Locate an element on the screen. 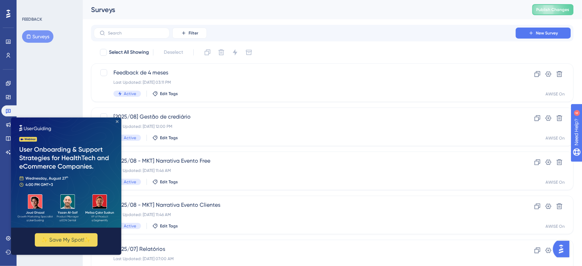 The image size is (582, 266). span: New Survey is located at coordinates (547, 33).